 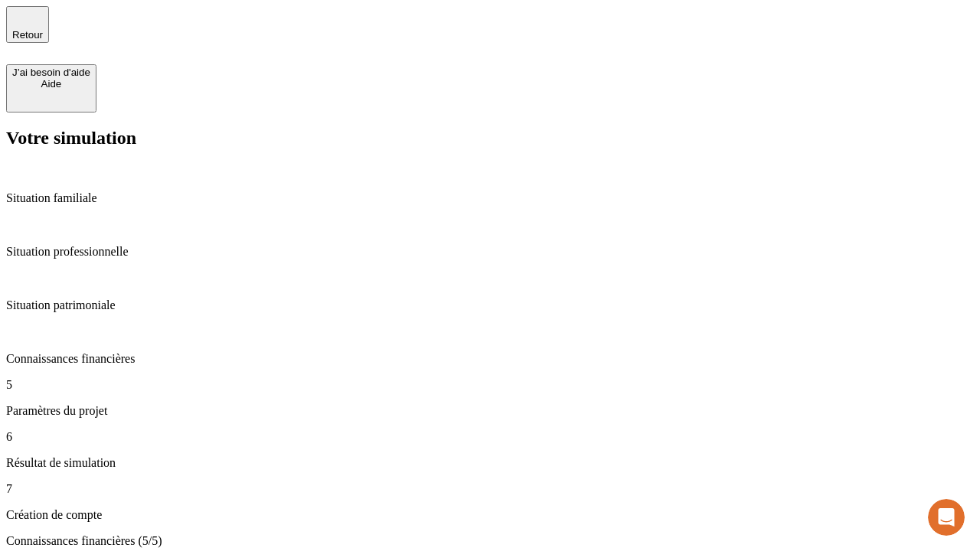 What do you see at coordinates (490, 541) in the screenshot?
I see `p: Connaissances financières (5/5)` at bounding box center [490, 541].